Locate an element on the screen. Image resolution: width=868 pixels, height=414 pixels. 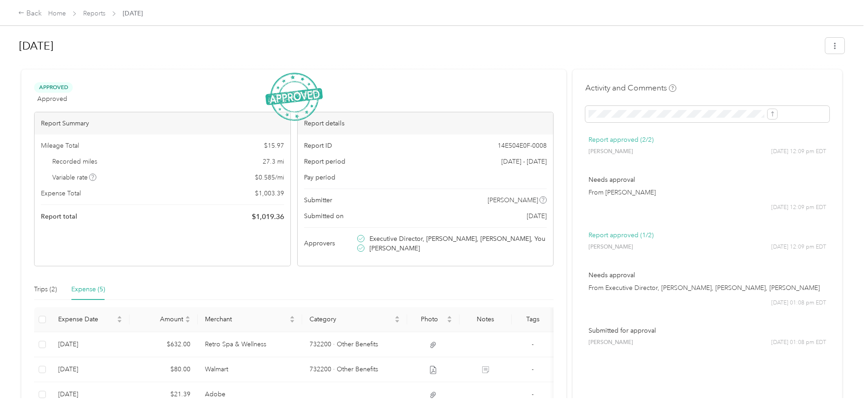
span: Report ID is located at coordinates (318, 145).